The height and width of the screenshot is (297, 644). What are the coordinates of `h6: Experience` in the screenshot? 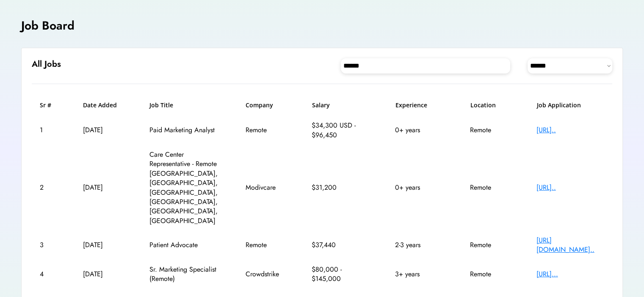 It's located at (421, 105).